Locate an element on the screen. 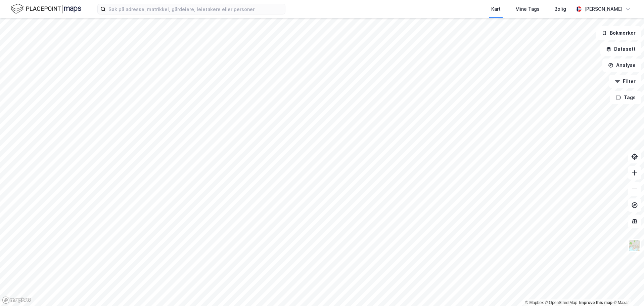  button: Tags is located at coordinates (626, 98).